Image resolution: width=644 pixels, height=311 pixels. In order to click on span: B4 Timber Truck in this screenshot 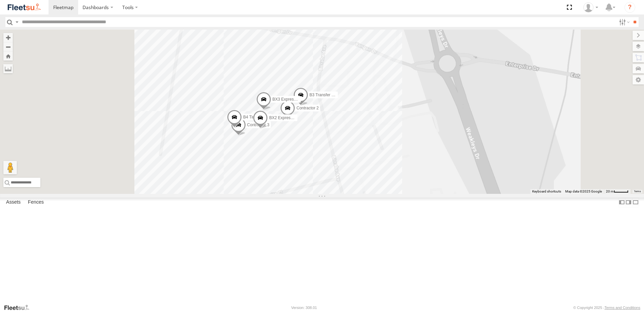, I will do `click(258, 117)`.